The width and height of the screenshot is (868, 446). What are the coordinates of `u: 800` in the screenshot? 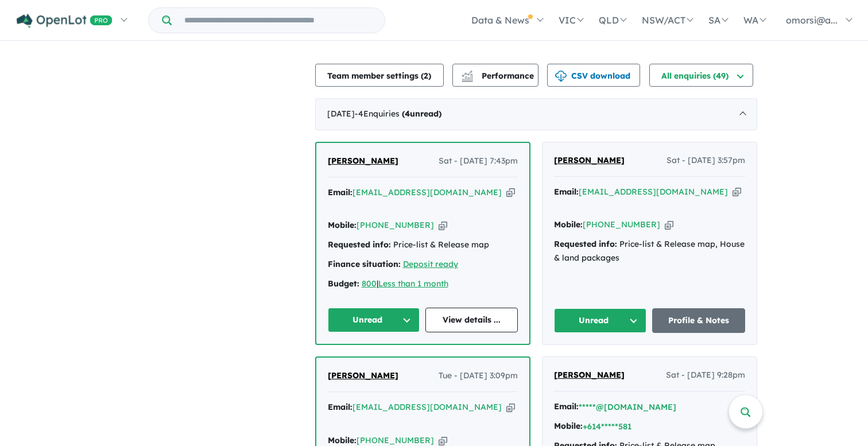 It's located at (369, 284).